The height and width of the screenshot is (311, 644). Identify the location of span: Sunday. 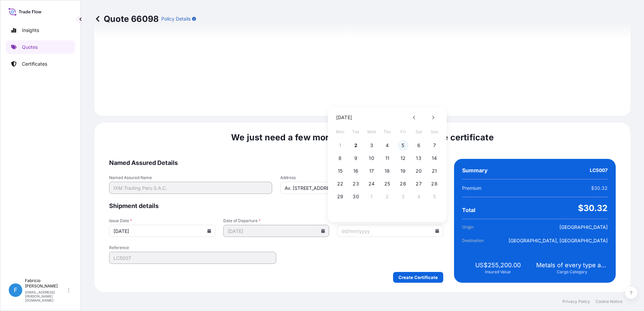
(434, 132).